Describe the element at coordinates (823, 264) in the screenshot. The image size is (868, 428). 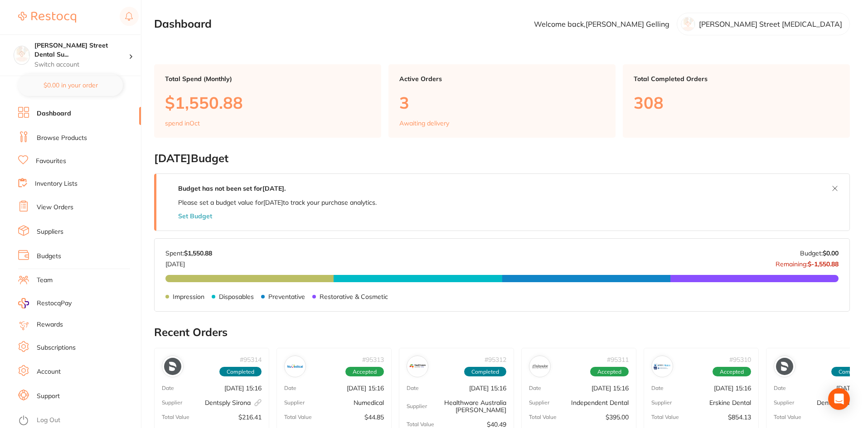
I see `strong: $-1,550.88` at that location.